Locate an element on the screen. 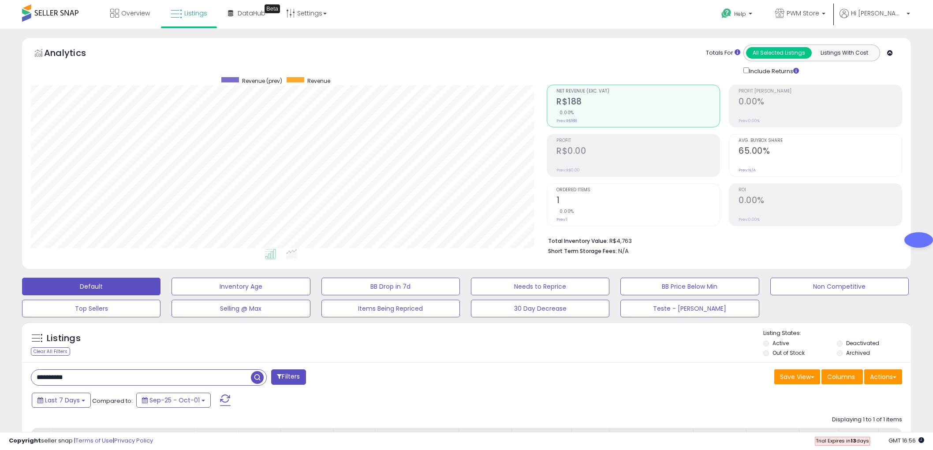  div: Amazon Fees is located at coordinates (417, 436).